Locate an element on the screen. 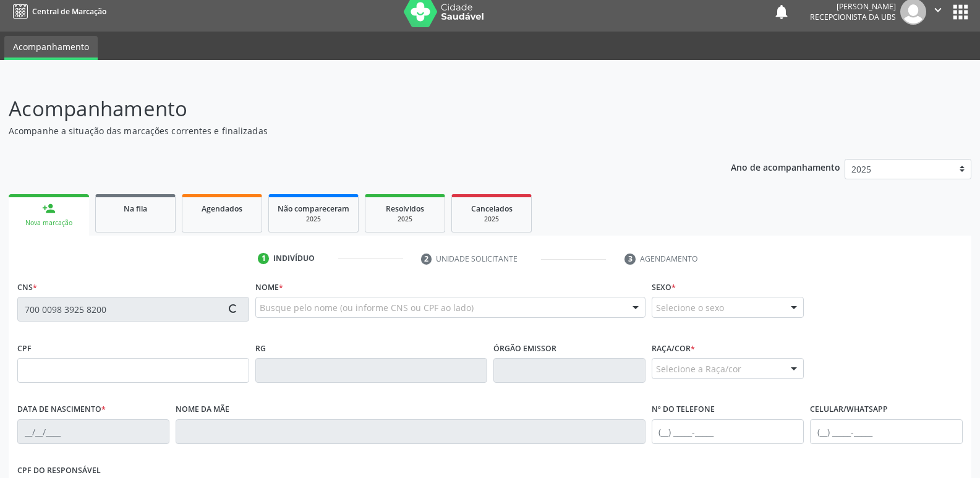 The image size is (980, 478). label: Celular/WhatsApp is located at coordinates (849, 409).